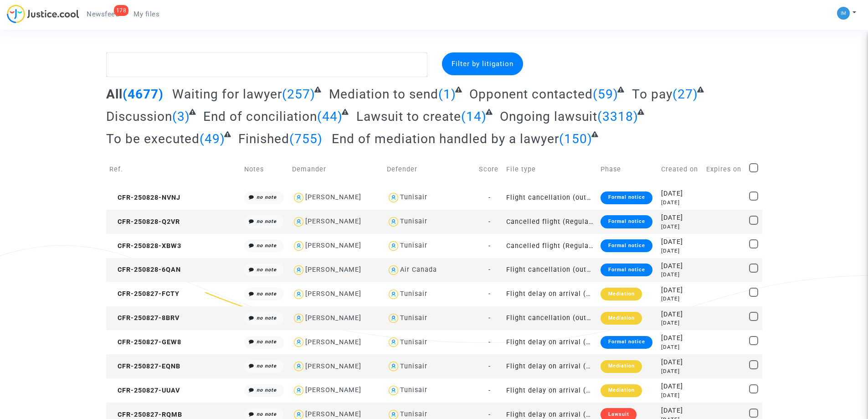 Image resolution: width=868 pixels, height=419 pixels. Describe the element at coordinates (618, 116) in the screenshot. I see `span: (3318)` at that location.